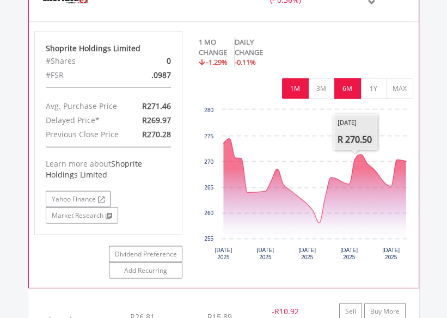 Image resolution: width=447 pixels, height=318 pixels. I want to click on button: 3M, so click(321, 89).